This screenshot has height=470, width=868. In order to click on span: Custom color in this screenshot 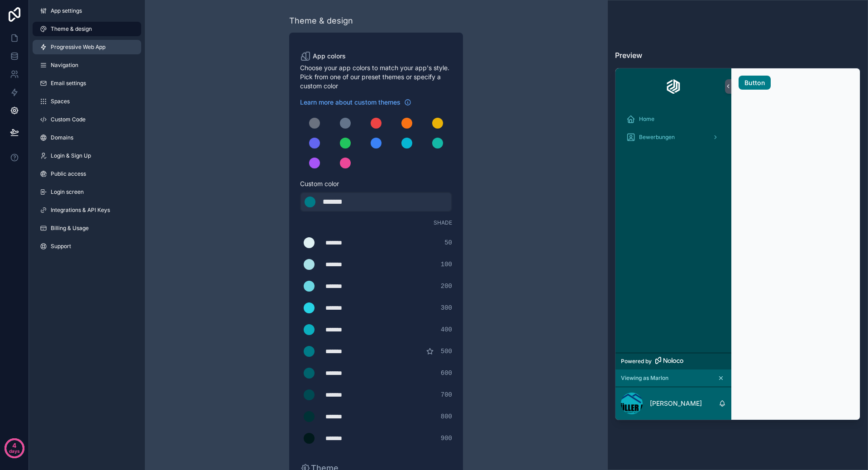, I will do `click(372, 184)`.